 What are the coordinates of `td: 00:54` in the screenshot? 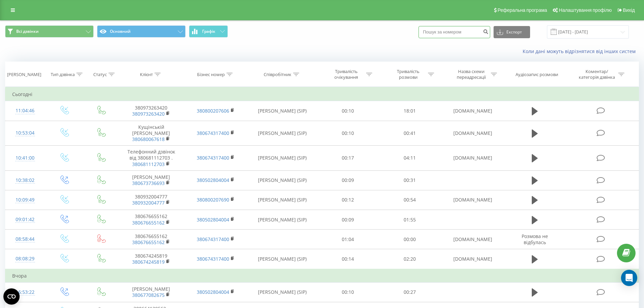 It's located at (410, 200).